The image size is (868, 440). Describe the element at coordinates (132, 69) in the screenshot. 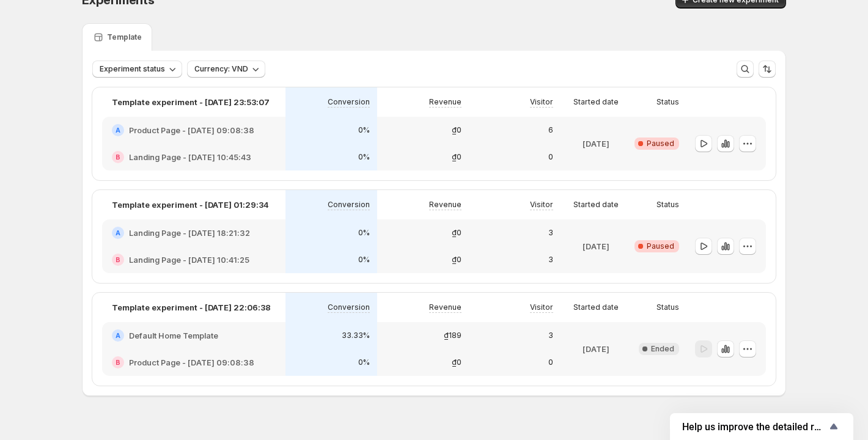

I see `span: Experiment status` at that location.